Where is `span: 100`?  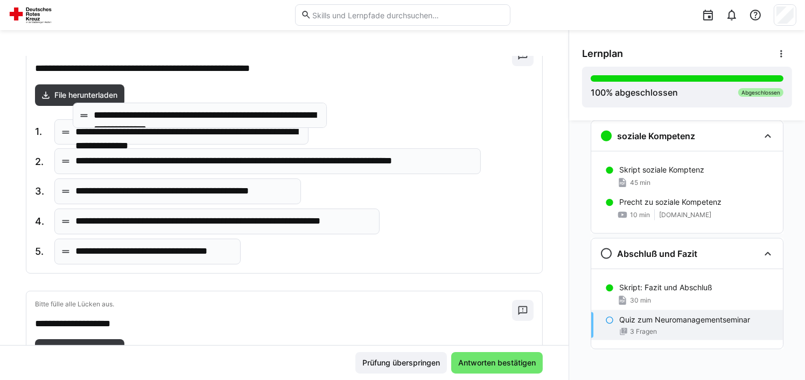
span: 100 is located at coordinates (598, 93).